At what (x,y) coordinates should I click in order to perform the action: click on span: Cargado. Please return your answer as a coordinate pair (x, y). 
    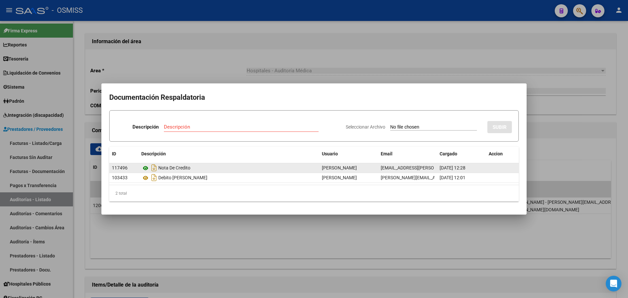
    Looking at the image, I should click on (448, 154).